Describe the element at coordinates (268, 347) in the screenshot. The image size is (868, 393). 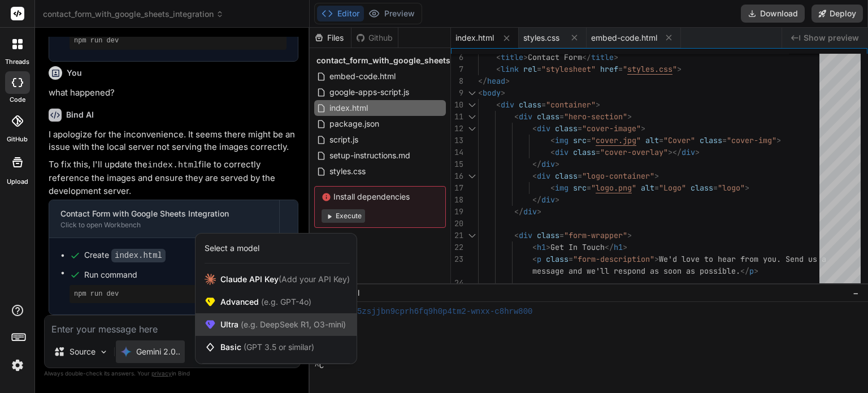
I see `span: Basic` at that location.